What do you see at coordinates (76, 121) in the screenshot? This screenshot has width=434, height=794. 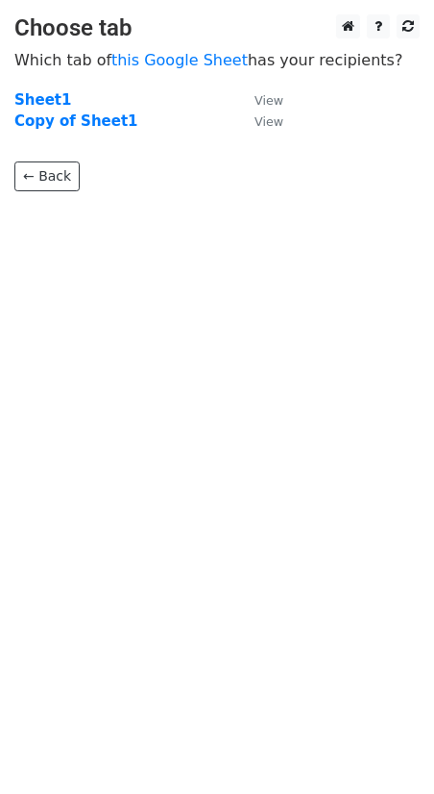 I see `a: Copy of Sheet1` at bounding box center [76, 121].